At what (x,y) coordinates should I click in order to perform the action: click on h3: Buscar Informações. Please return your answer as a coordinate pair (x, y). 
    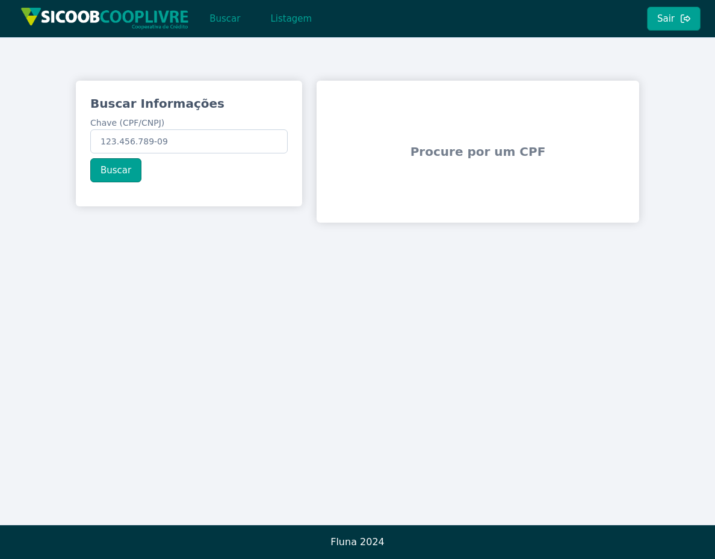
    Looking at the image, I should click on (189, 104).